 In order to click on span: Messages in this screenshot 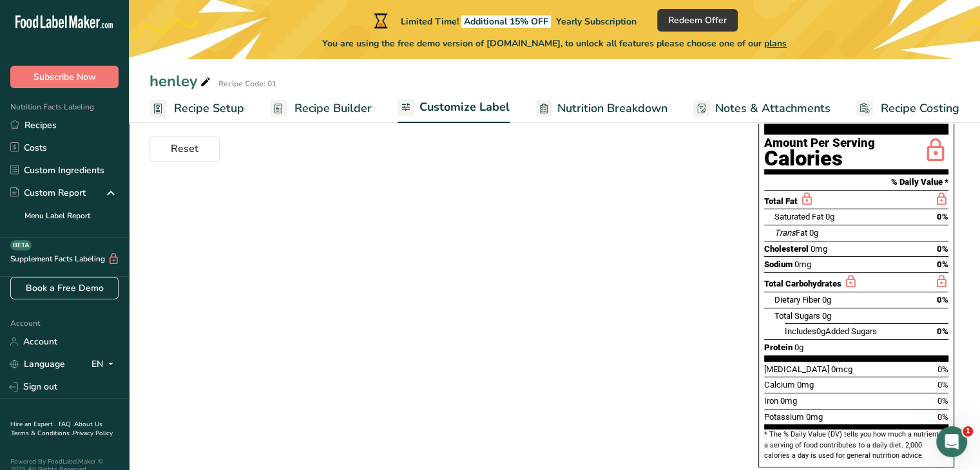, I will do `click(96, 389)`.